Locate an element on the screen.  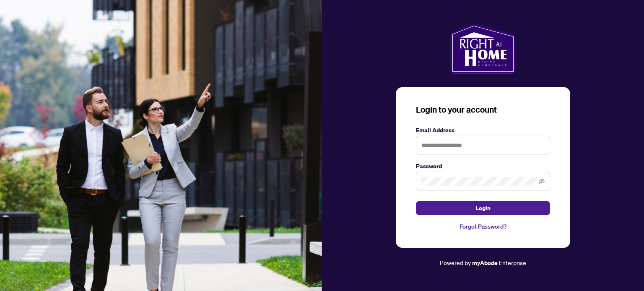
a: Forgot Password? is located at coordinates (483, 226).